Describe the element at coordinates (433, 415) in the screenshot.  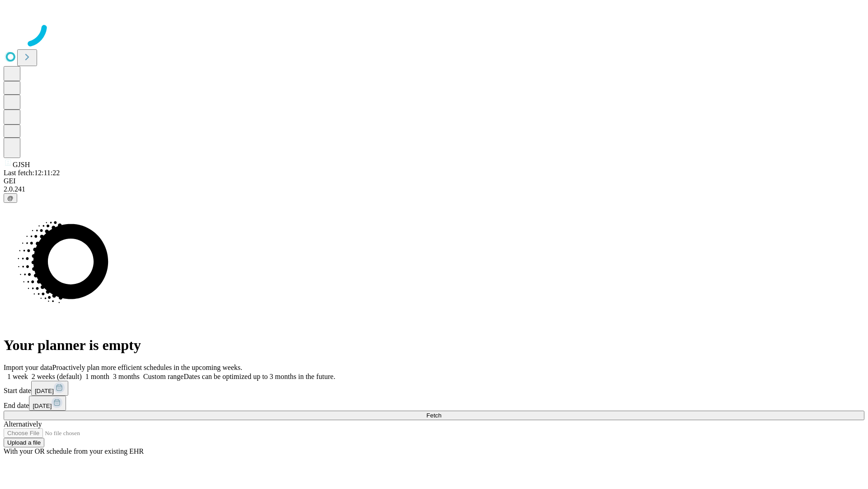
I see `span: Fetch` at that location.